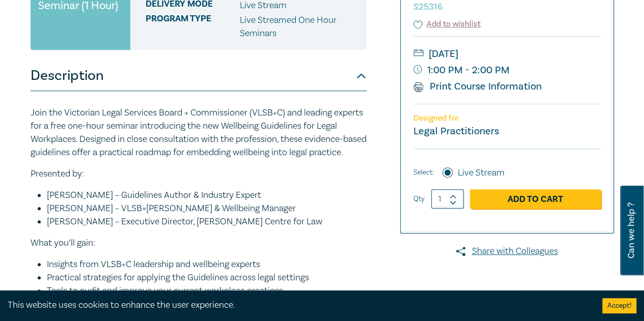  I want to click on a: Print Course Information, so click(478, 86).